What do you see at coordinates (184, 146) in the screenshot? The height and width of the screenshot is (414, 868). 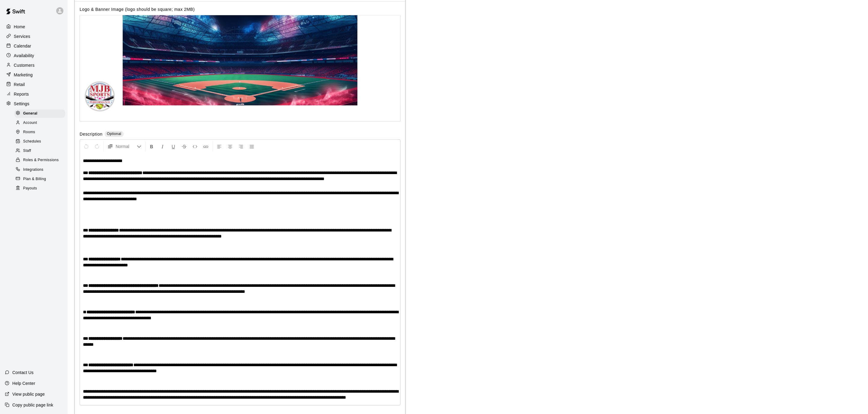 I see `button: Format Strikethrough` at bounding box center [184, 146].